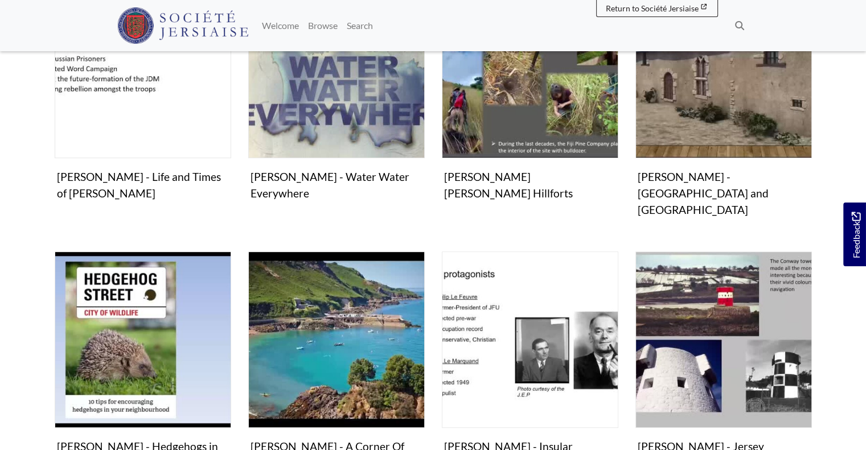 The height and width of the screenshot is (450, 866). What do you see at coordinates (280, 26) in the screenshot?
I see `a: Welcome` at bounding box center [280, 26].